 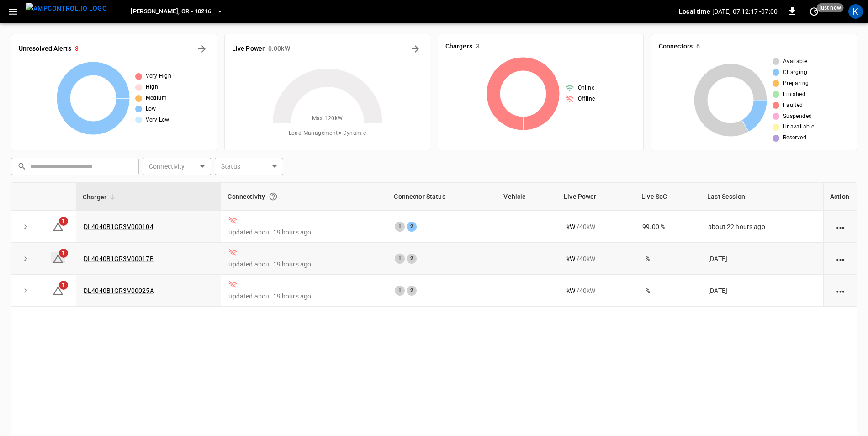 What do you see at coordinates (442, 196) in the screenshot?
I see `th: Connector Status` at bounding box center [442, 196].